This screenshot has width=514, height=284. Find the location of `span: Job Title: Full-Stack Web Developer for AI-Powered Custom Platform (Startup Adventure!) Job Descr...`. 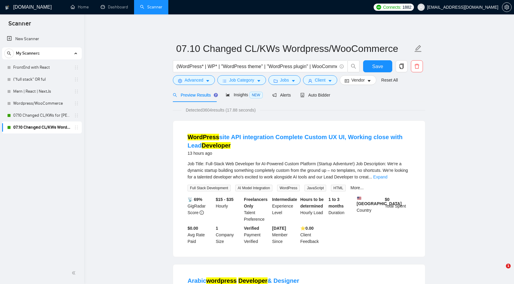

span: Job Title: Full-Stack Web Developer for AI-Powered Custom Platform (Startup Adventure!) Job Descr... is located at coordinates (297, 171).